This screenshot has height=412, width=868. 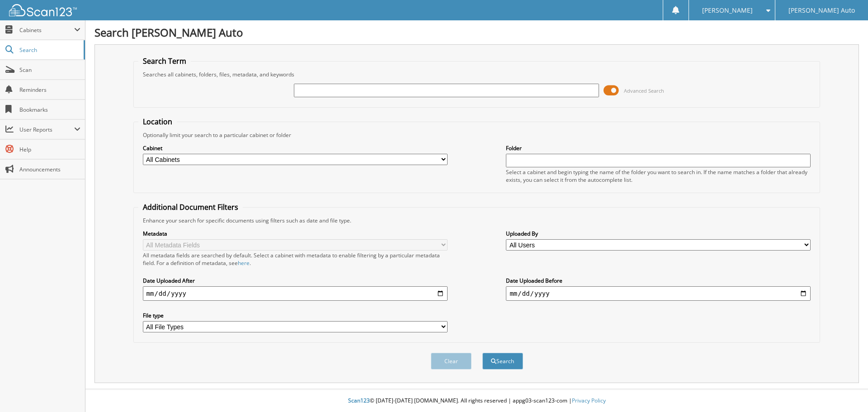 What do you see at coordinates (658, 148) in the screenshot?
I see `label: Folder` at bounding box center [658, 148].